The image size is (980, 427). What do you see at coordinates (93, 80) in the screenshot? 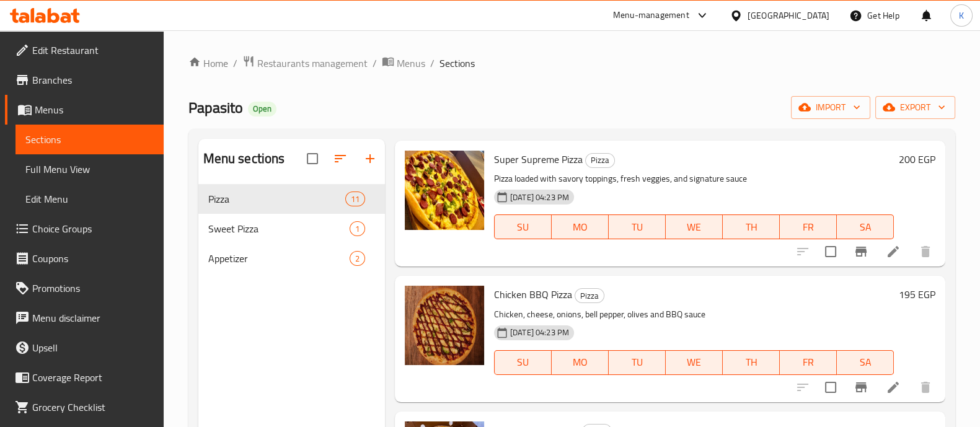
I see `span: Branches` at bounding box center [93, 80].